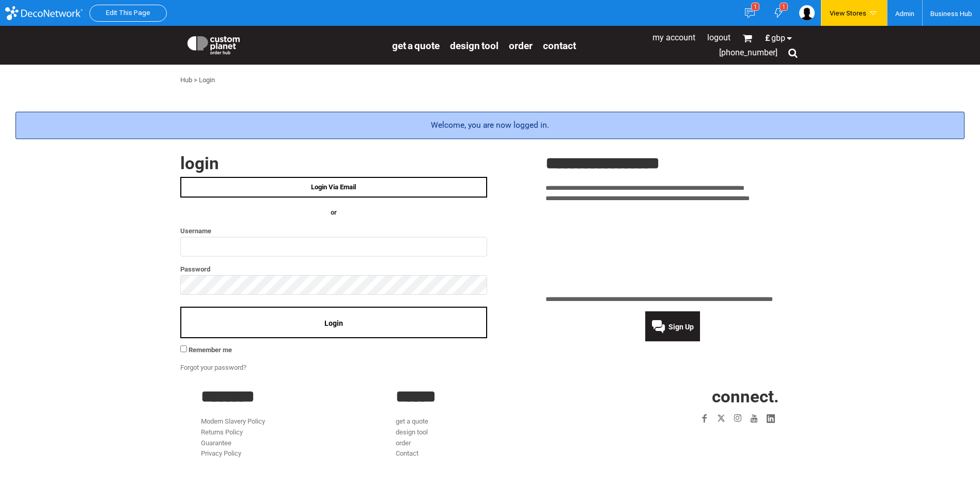 The width and height of the screenshot is (980, 482). Describe the element at coordinates (685, 396) in the screenshot. I see `h2: CONNECT.` at that location.